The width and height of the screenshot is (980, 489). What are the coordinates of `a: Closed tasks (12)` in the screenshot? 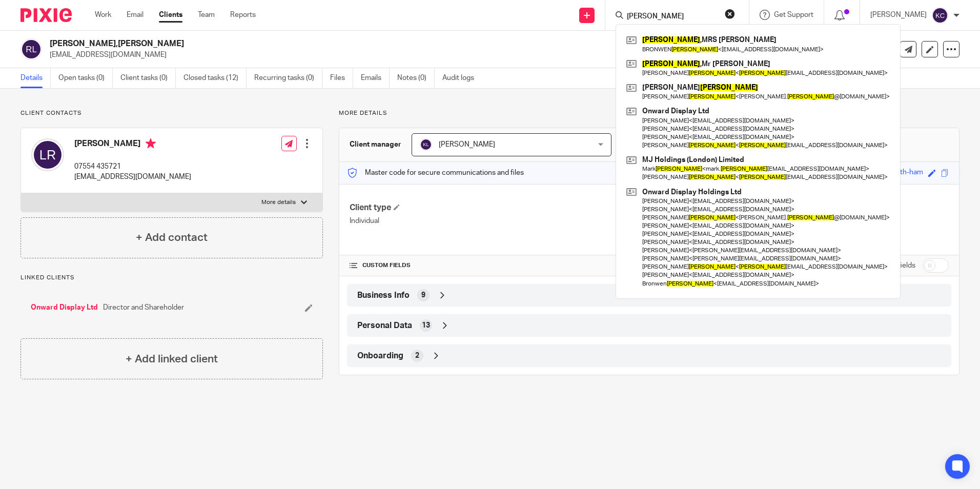 It's located at (215, 78).